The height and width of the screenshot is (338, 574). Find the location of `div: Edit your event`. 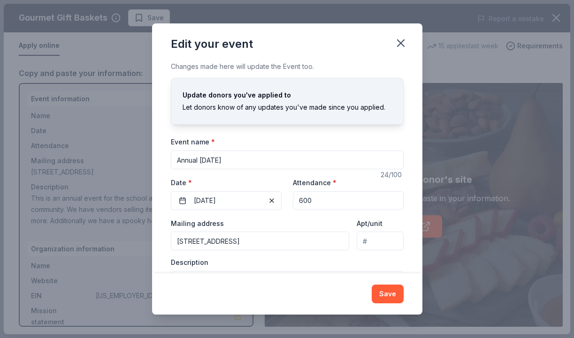

div: Edit your event is located at coordinates (212, 44).